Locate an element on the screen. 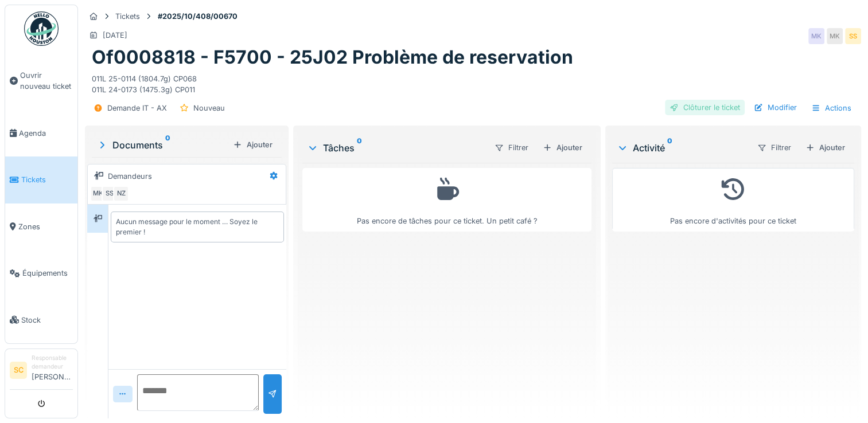  div: Nouveau is located at coordinates (209, 108).